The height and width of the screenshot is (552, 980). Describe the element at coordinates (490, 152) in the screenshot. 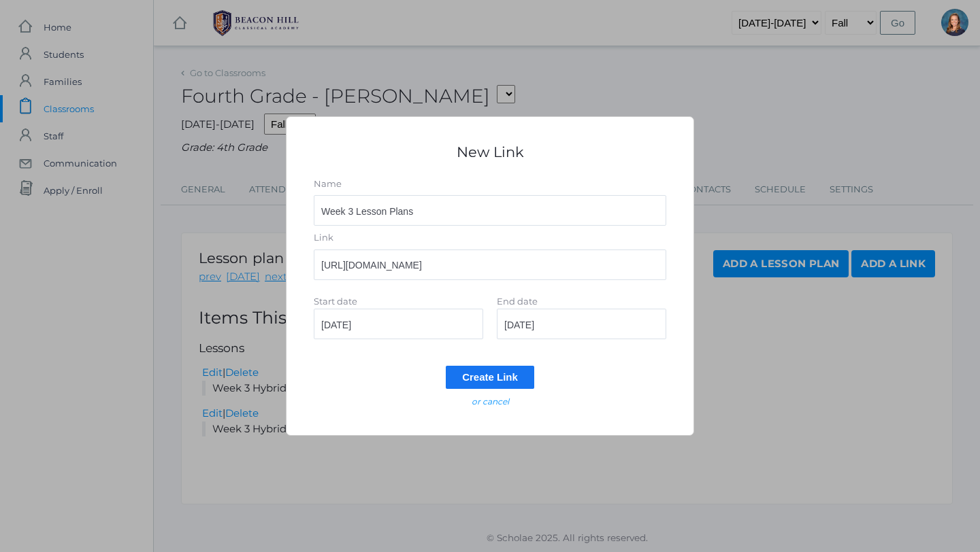

I see `h1: New Link` at that location.